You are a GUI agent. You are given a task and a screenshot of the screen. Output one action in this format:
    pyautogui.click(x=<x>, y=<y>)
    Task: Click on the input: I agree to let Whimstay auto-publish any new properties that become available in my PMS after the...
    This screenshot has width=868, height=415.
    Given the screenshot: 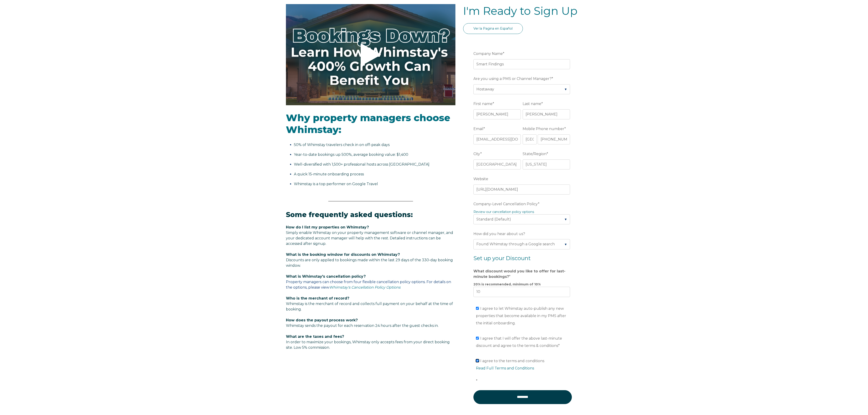 What is the action you would take?
    pyautogui.click(x=477, y=308)
    